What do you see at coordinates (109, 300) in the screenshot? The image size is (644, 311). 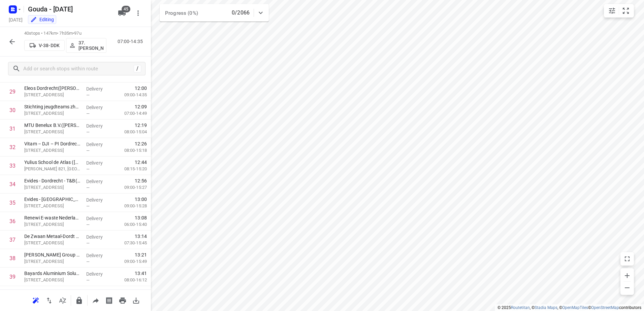 I see `span: Print shipping labels` at bounding box center [109, 300].